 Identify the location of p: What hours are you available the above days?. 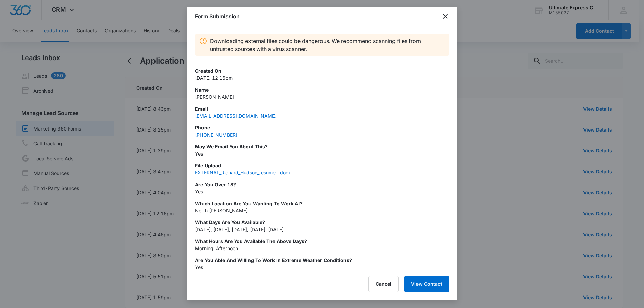
(322, 241).